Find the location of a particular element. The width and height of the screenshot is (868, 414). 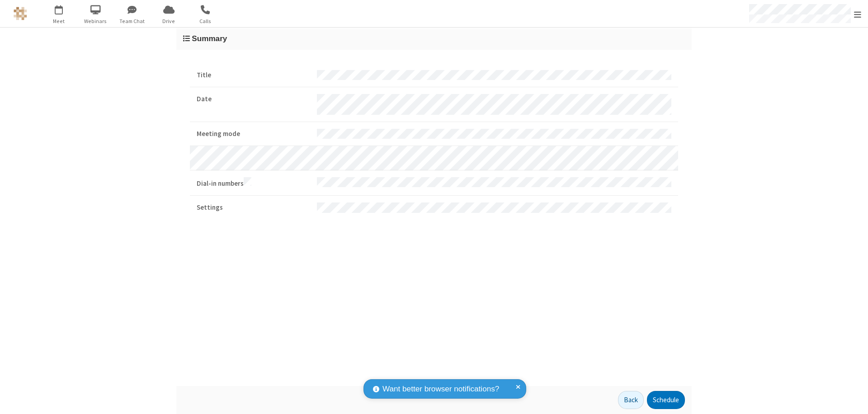

img: QA Selenium DO NOT DELETE OR CHANGE is located at coordinates (20, 14).